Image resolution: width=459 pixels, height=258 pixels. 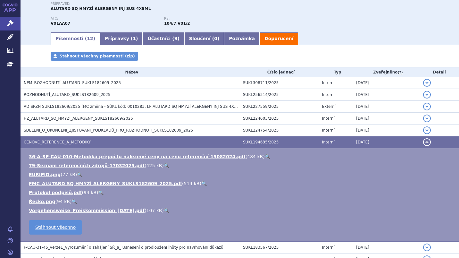 What do you see at coordinates (55, 192) in the screenshot?
I see `a: Protokol podpisů.pdf` at bounding box center [55, 192].